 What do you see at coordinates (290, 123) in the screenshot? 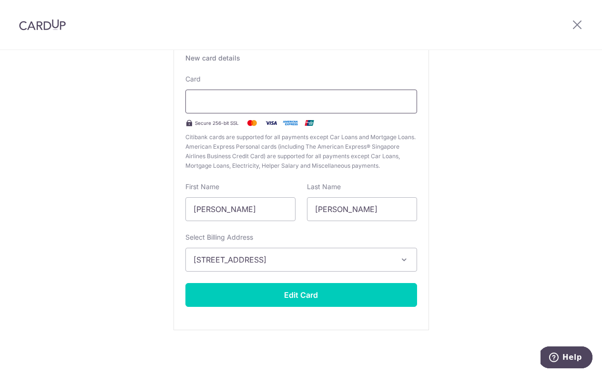
I see `img: .alt.amex` at bounding box center [290, 123].